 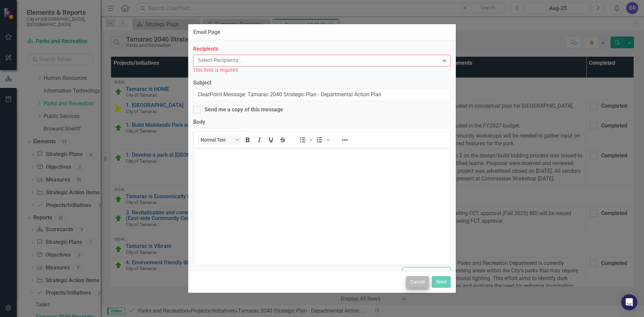 I want to click on label: Recipients, so click(x=322, y=49).